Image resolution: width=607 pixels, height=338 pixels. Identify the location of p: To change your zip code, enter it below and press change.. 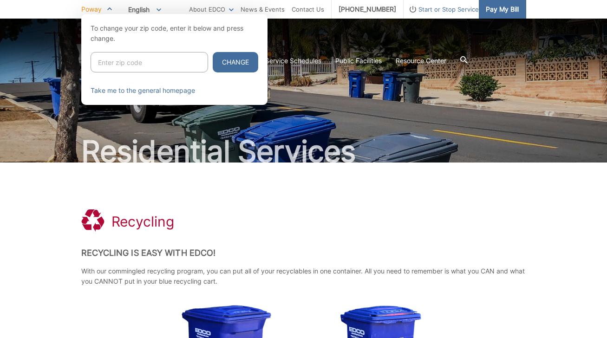
(174, 33).